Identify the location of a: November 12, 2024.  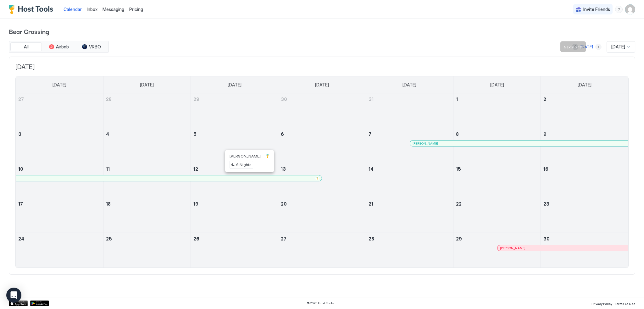
(234, 169).